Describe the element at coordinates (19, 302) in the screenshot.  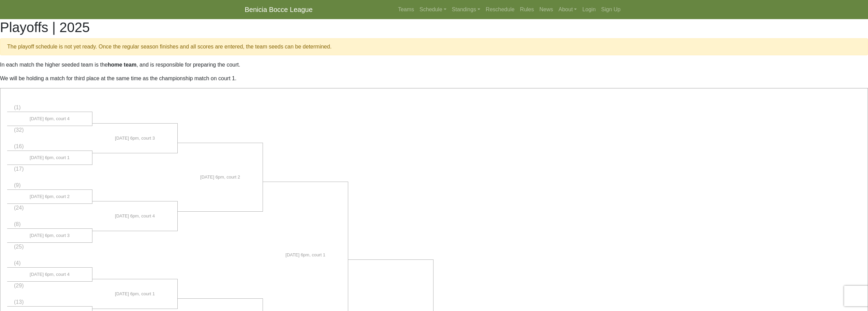
I see `span: (13)` at that location.